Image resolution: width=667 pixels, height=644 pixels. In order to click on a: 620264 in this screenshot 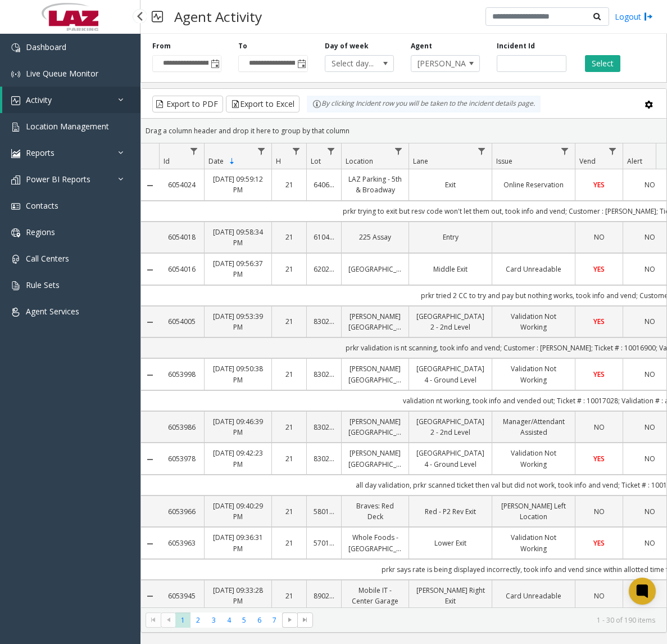, I will do `click(323, 269)`.